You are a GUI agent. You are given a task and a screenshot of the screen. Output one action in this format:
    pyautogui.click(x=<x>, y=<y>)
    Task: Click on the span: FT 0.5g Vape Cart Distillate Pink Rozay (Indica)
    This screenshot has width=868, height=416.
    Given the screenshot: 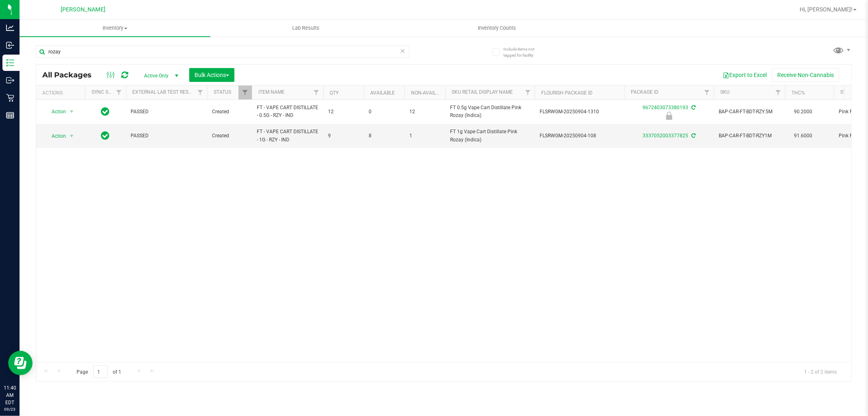 What is the action you would take?
    pyautogui.click(x=490, y=111)
    